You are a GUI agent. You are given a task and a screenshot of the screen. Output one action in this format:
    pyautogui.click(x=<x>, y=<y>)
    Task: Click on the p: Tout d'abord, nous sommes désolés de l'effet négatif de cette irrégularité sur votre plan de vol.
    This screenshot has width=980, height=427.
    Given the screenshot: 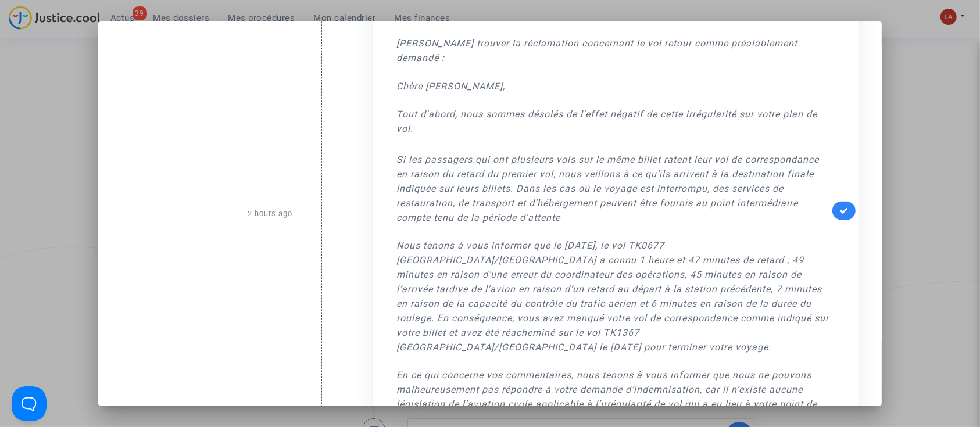 What is the action you would take?
    pyautogui.click(x=613, y=129)
    